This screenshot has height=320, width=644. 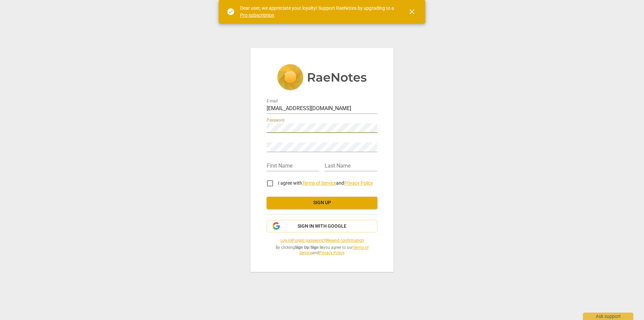 What do you see at coordinates (272, 101) in the screenshot?
I see `label: E-mail` at bounding box center [272, 101].